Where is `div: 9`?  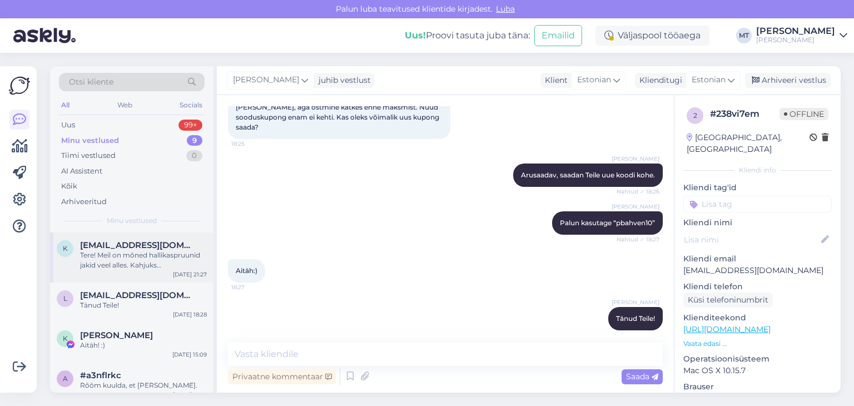 div: 9 is located at coordinates (195, 141).